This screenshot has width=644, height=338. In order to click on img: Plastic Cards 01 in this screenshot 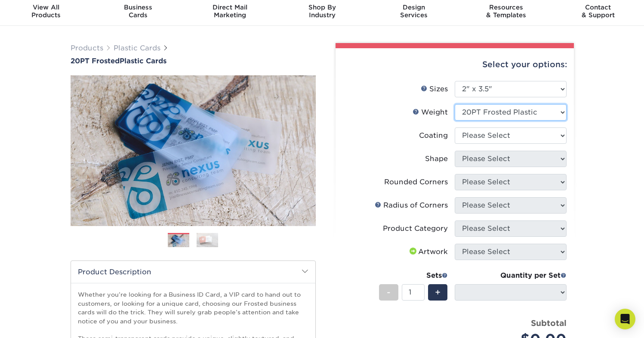, I will do `click(179, 241)`.